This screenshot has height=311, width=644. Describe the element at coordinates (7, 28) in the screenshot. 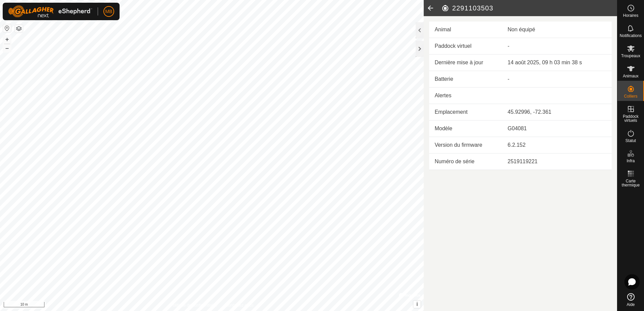

I see `button: Réinitialiser la carte` at that location.